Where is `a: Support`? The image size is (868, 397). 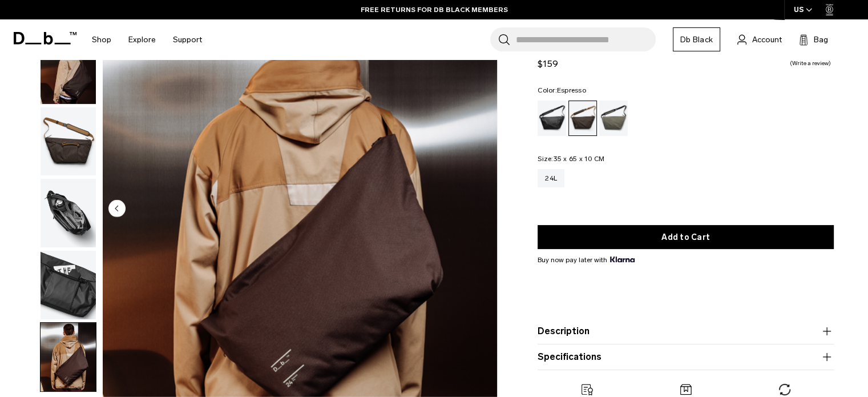 a: Support is located at coordinates (187, 39).